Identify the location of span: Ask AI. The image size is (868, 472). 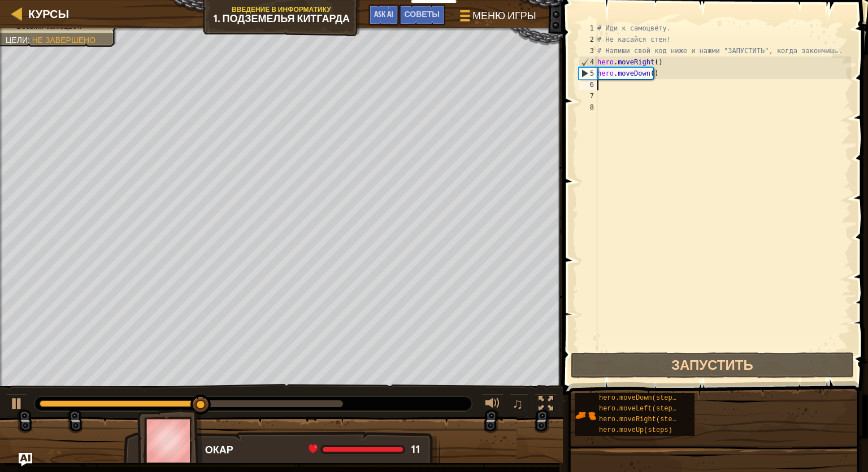
(384, 14).